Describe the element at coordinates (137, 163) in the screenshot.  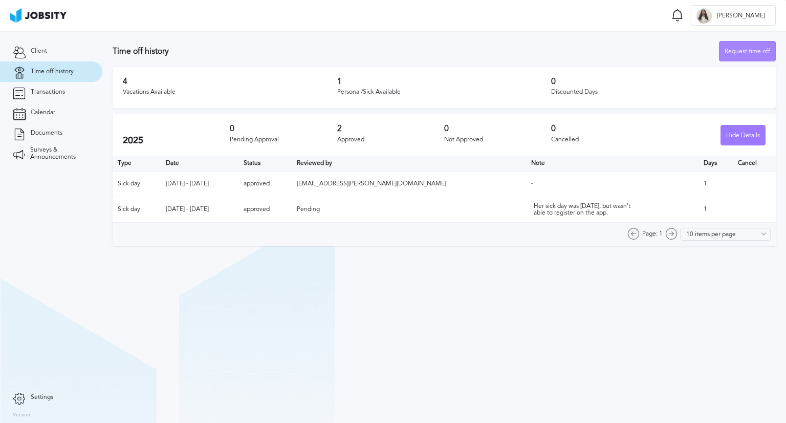
I see `th: Type` at that location.